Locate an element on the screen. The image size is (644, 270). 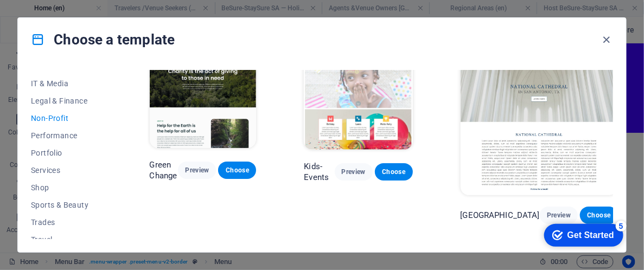
p: Kids-Events is located at coordinates (319, 171).